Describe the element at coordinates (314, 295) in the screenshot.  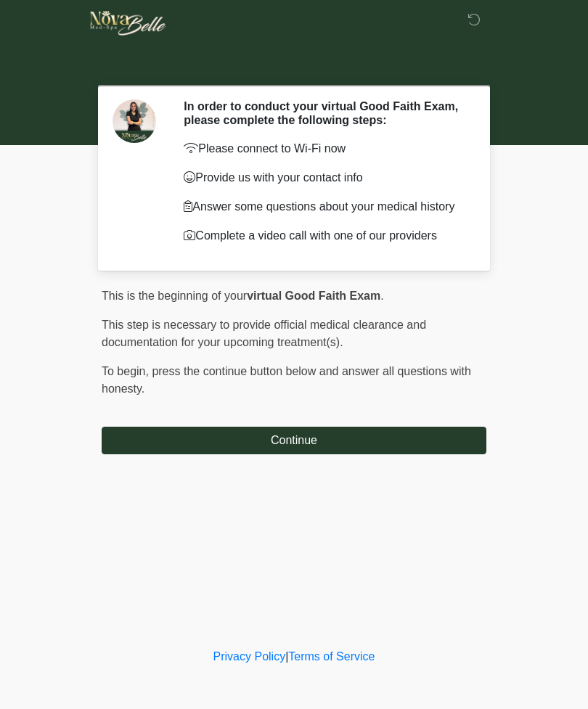
I see `strong: virtual Good Faith Exam` at that location.